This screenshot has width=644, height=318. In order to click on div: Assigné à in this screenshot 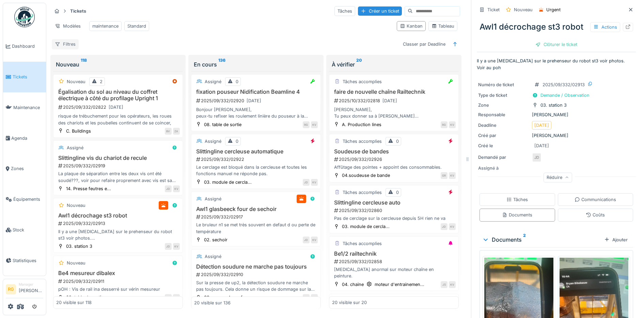, I will do `click(504, 168)`.